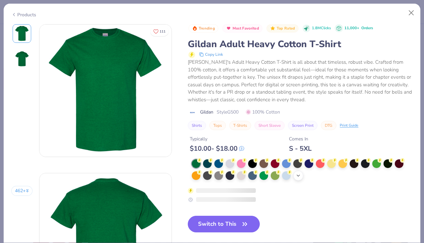 The width and height of the screenshot is (424, 243). What do you see at coordinates (328, 125) in the screenshot?
I see `button: DTG` at bounding box center [328, 125].